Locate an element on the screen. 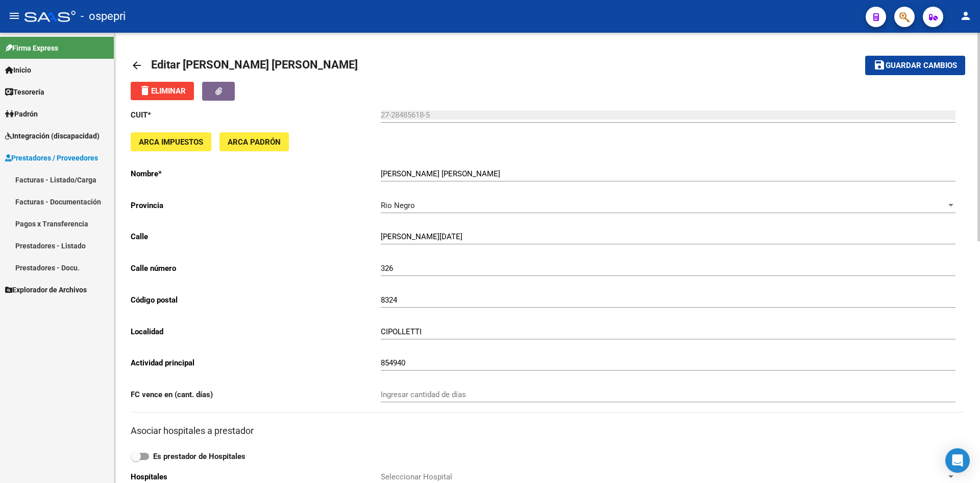 The height and width of the screenshot is (483, 980). button: ARCA Padrón is located at coordinates (254, 141).